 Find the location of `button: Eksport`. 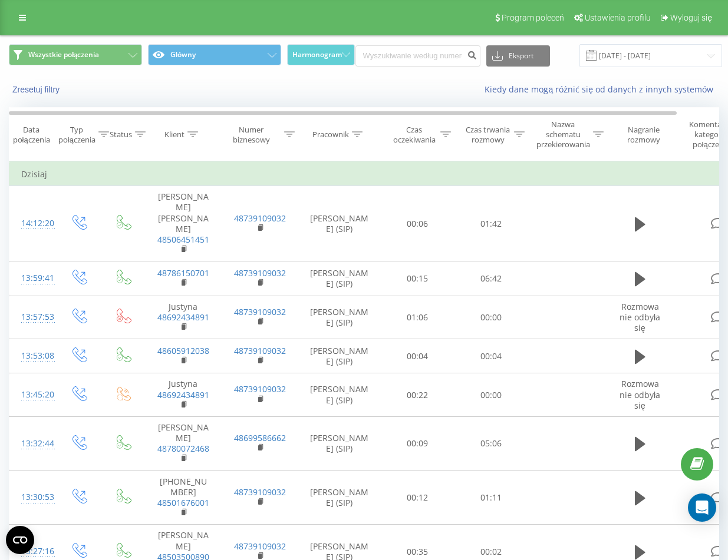

button: Eksport is located at coordinates (519, 56).